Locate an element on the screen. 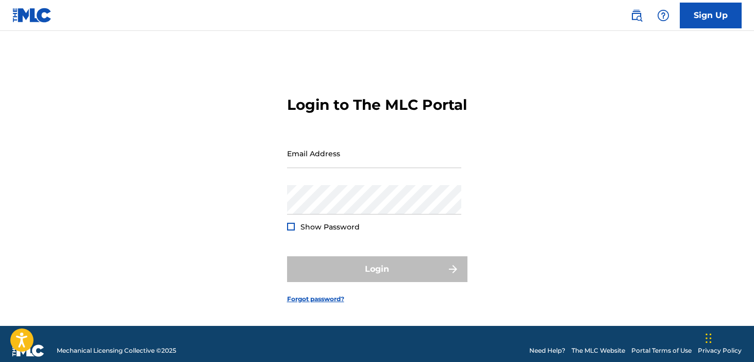 Image resolution: width=754 pixels, height=362 pixels. a: Need Help? is located at coordinates (548, 351).